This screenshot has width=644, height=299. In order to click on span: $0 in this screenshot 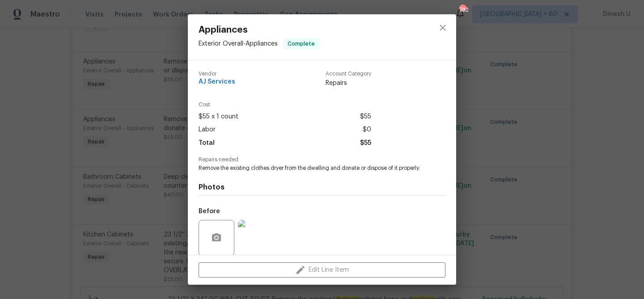, I will do `click(367, 130)`.